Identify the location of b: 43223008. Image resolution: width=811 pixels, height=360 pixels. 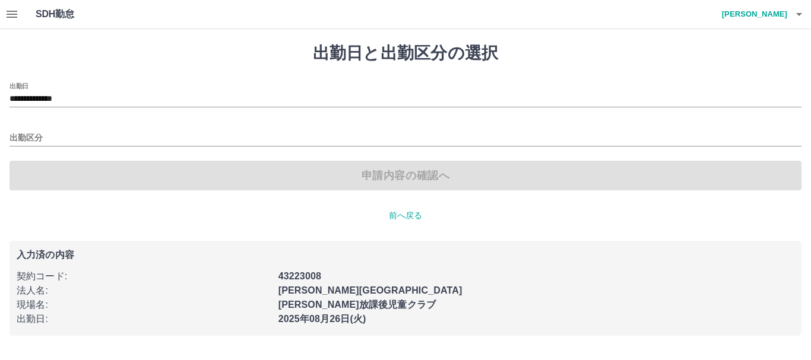
(300, 276).